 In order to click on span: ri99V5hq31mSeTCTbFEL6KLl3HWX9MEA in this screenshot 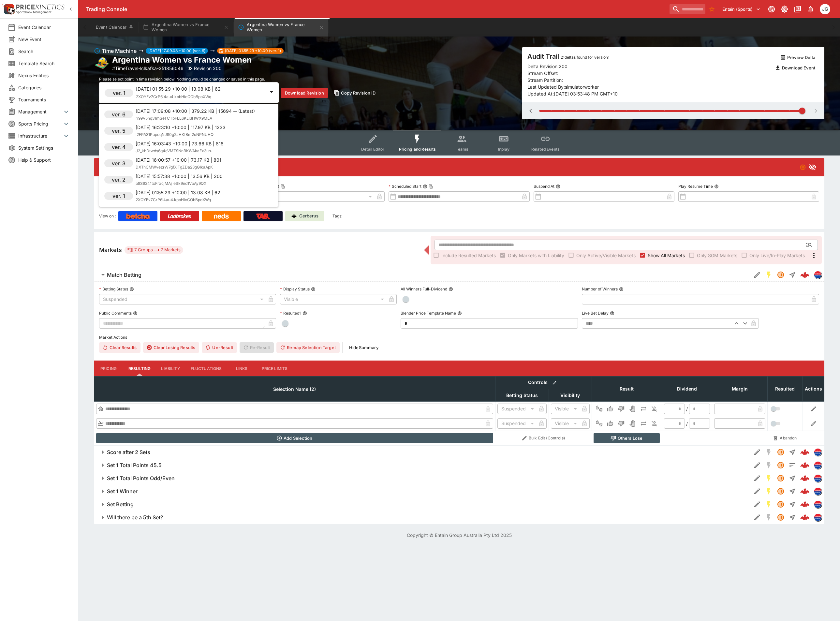, I will do `click(174, 118)`.